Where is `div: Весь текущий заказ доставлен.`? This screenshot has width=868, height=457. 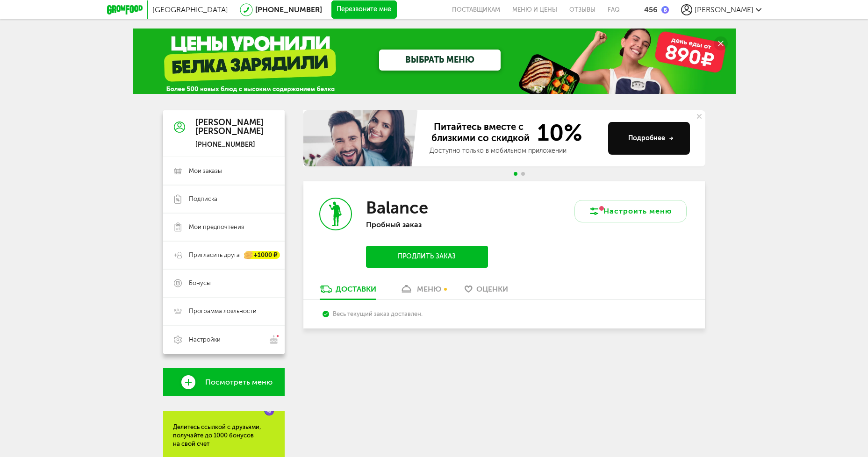 div: Весь текущий заказ доставлен. is located at coordinates (504, 313).